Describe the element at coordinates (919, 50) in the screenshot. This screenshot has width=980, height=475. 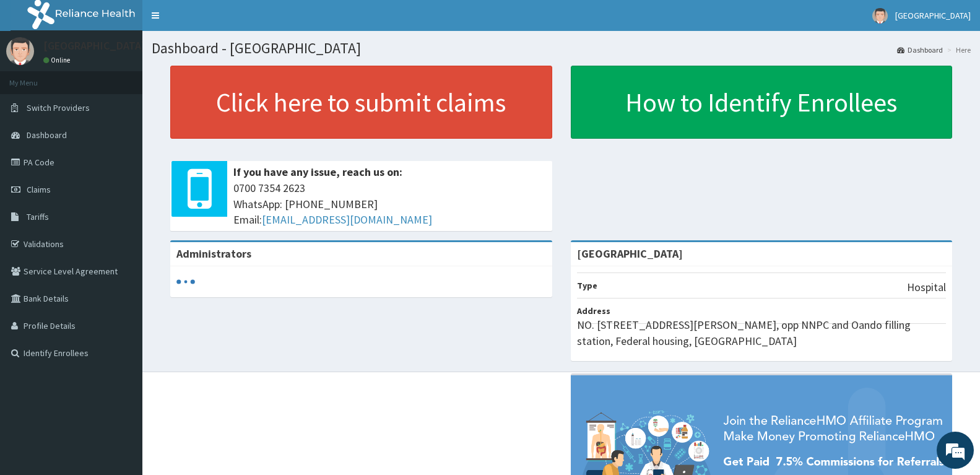
I see `a: Dashboard` at that location.